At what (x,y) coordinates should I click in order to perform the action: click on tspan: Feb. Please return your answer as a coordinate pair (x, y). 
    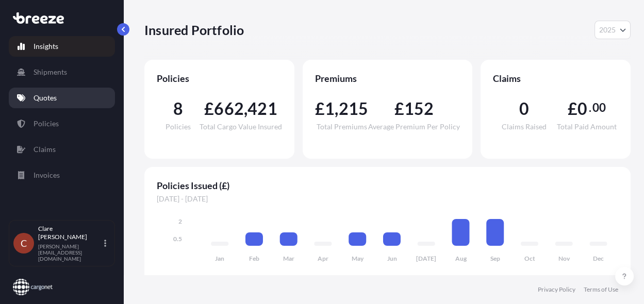
    Looking at the image, I should click on (254, 258).